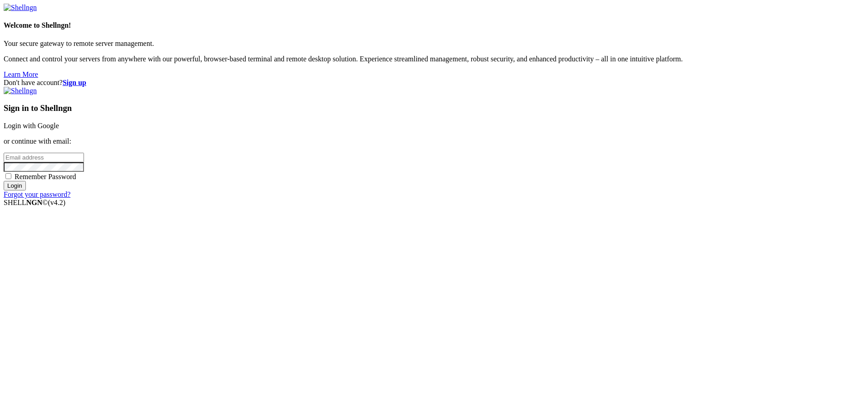 The image size is (868, 420). What do you see at coordinates (434, 141) in the screenshot?
I see `p: or continue with email:` at bounding box center [434, 141].